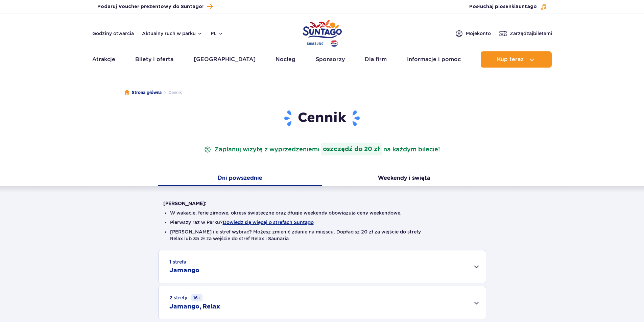 This screenshot has width=644, height=322. Describe the element at coordinates (217, 34) in the screenshot. I see `button: pl` at that location.